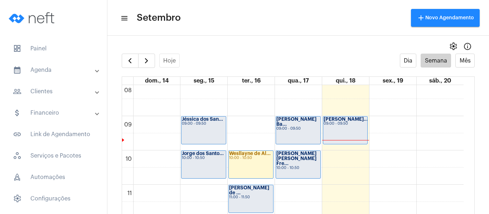 This screenshot has height=214, width=489. I want to click on button: Hoje, so click(170, 60).